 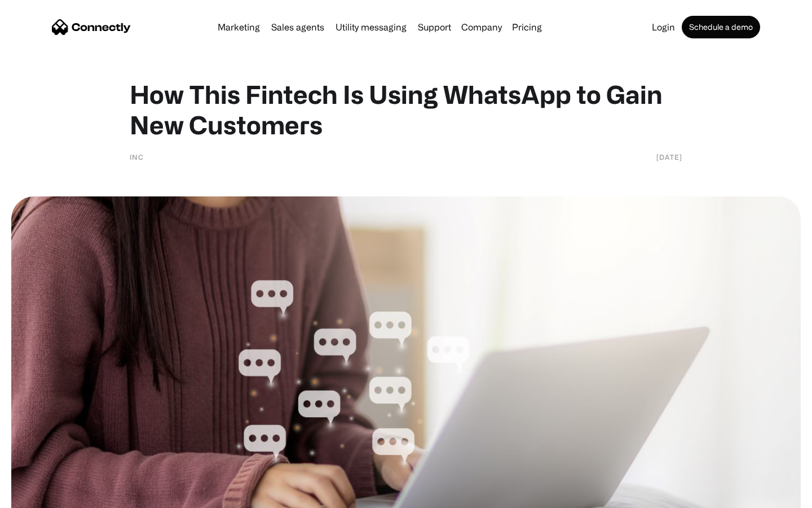 What do you see at coordinates (434, 27) in the screenshot?
I see `a: Support` at bounding box center [434, 27].